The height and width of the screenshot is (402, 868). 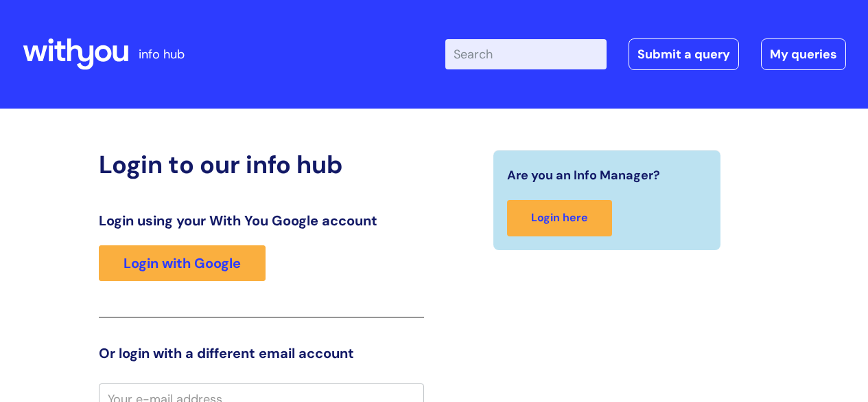 What do you see at coordinates (262, 164) in the screenshot?
I see `h2: Login to our info hub` at bounding box center [262, 164].